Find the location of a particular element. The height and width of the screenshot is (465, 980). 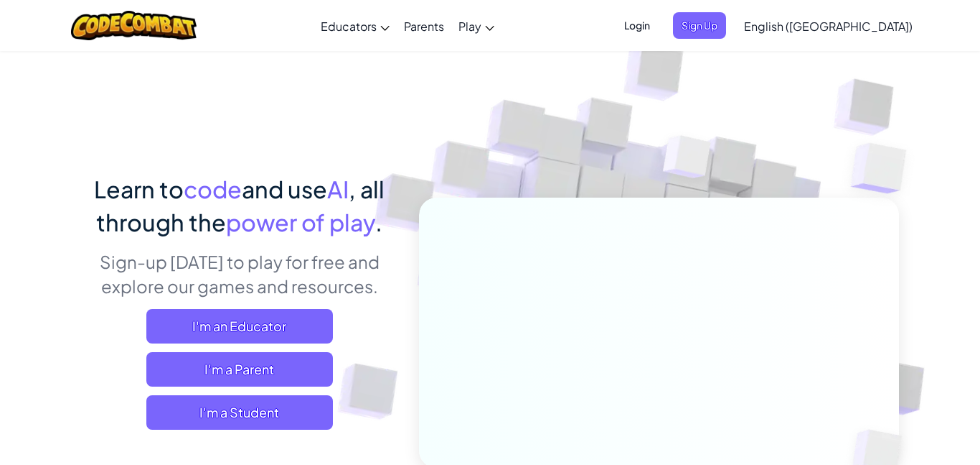

img: CodeCombat logo is located at coordinates (134, 25).